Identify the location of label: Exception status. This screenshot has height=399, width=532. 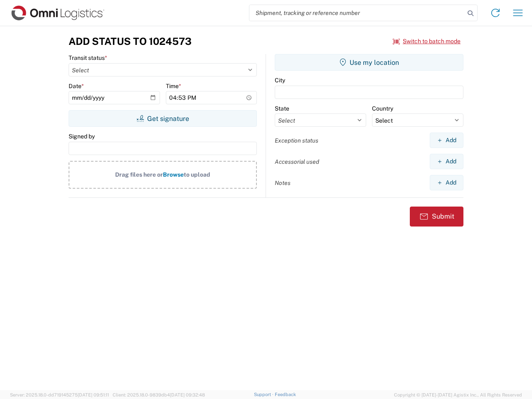
(297, 141).